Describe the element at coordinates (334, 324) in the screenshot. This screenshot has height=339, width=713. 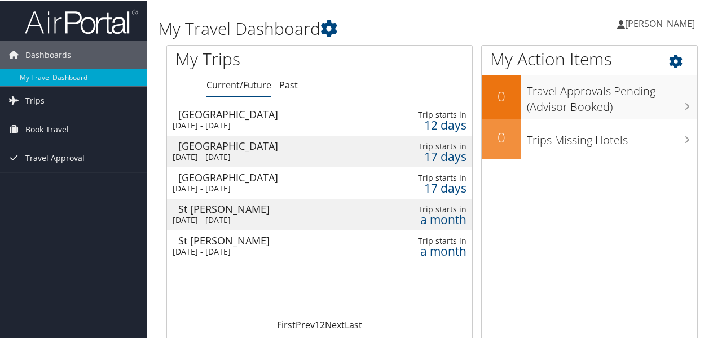
I see `a: Next` at that location.